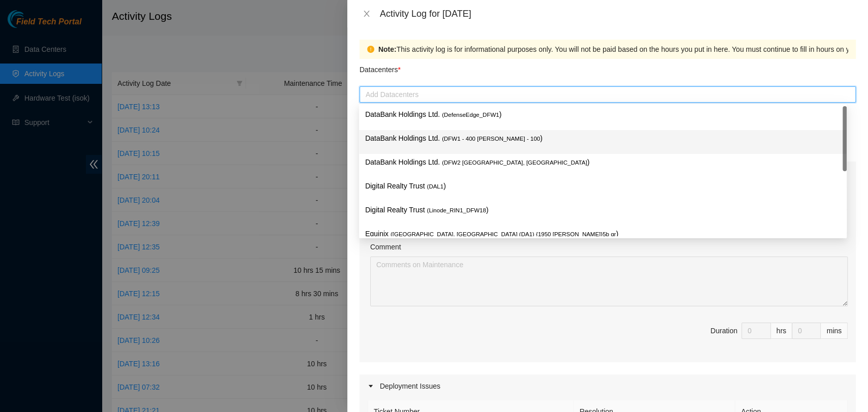 Image resolution: width=868 pixels, height=412 pixels. What do you see at coordinates (366, 14) in the screenshot?
I see `button: Close` at bounding box center [366, 14].